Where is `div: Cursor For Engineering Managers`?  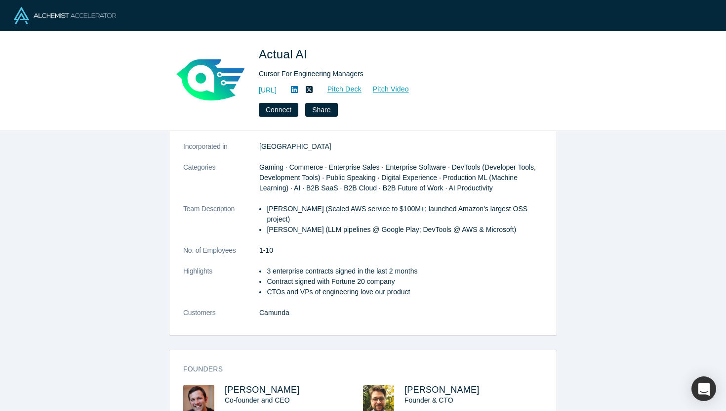 div: Cursor For Engineering Managers is located at coordinates (397, 74).